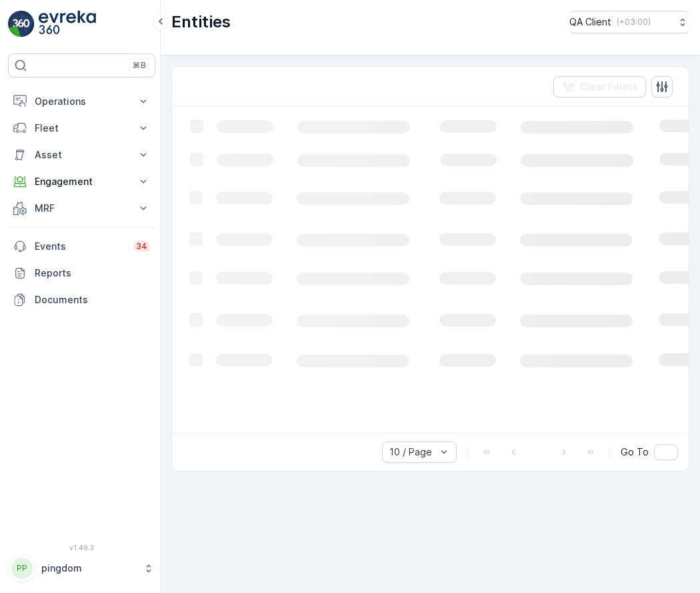 Image resolution: width=700 pixels, height=593 pixels. I want to click on p: Asset, so click(82, 155).